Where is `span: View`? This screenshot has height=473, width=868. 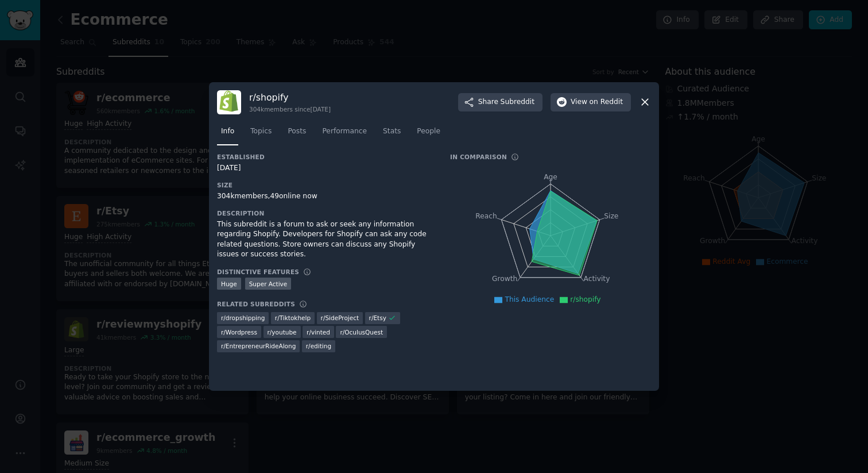 span: View is located at coordinates (597, 102).